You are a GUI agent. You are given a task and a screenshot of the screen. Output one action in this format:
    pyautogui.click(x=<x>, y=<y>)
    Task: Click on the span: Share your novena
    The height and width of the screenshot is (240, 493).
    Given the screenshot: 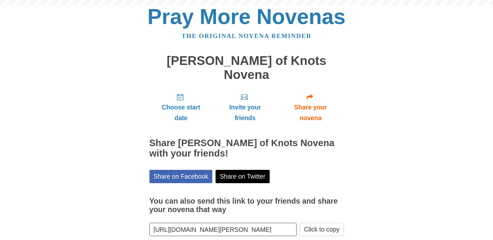 What is the action you would take?
    pyautogui.click(x=311, y=113)
    